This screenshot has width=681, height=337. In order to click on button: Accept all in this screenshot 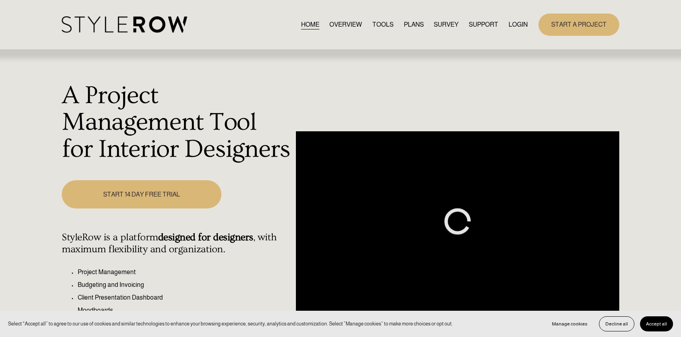, I will do `click(656, 324)`.